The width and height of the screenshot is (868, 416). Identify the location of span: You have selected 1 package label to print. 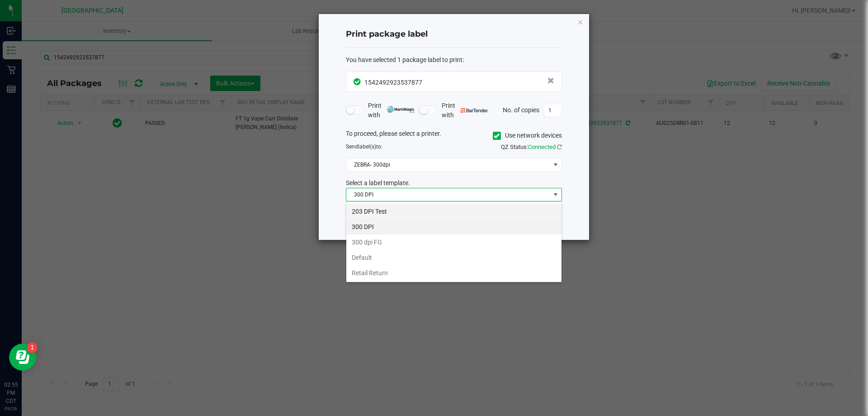
(404, 60).